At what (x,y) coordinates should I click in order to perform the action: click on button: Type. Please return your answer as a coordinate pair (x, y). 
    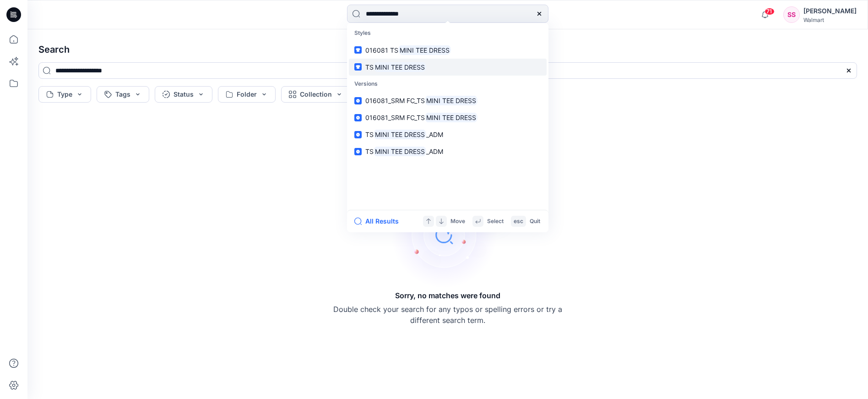
    Looking at the image, I should click on (65, 95).